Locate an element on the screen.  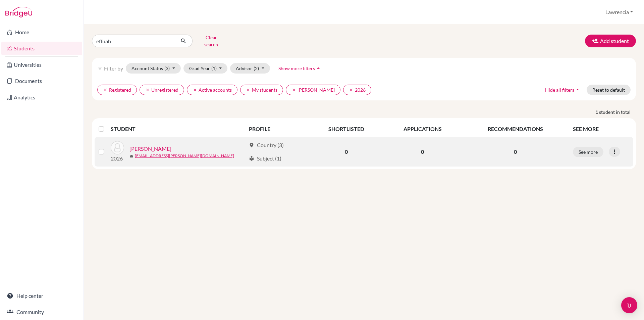
span: (1) is located at coordinates (214, 68).